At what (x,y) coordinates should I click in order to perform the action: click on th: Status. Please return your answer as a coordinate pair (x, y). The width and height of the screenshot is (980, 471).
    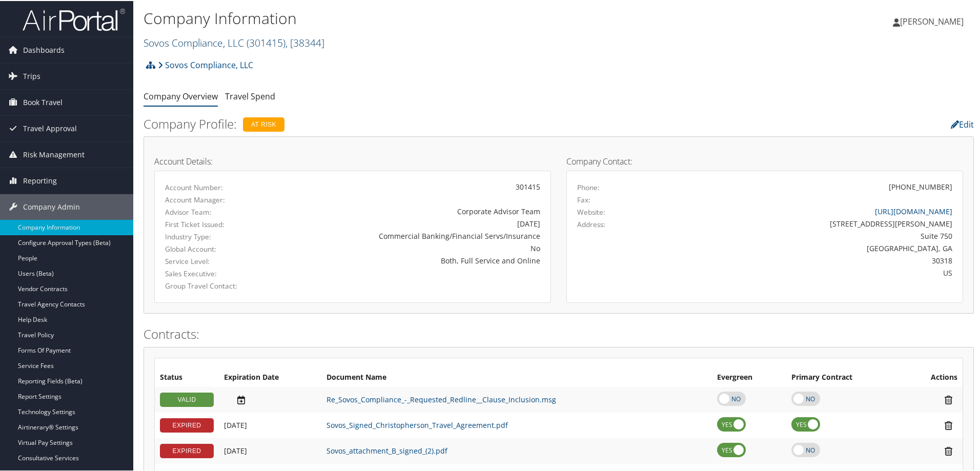
    Looking at the image, I should click on (187, 376).